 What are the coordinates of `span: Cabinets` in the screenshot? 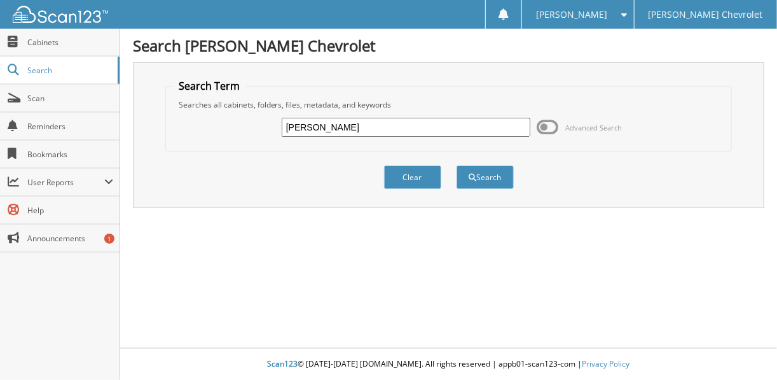 It's located at (70, 42).